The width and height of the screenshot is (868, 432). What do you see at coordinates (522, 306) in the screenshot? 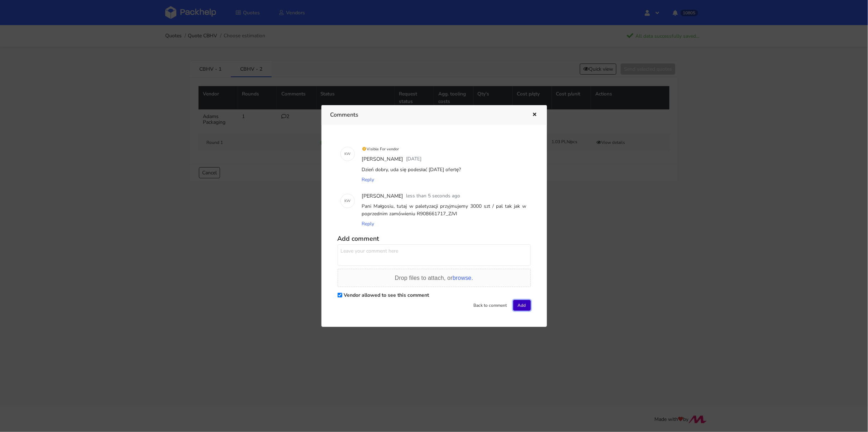
I see `button: Add` at bounding box center [522, 306].